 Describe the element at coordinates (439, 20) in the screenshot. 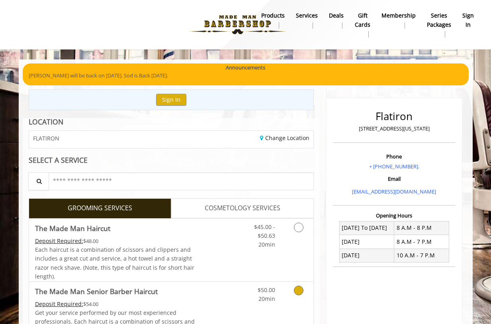

I see `b: Series packages` at that location.